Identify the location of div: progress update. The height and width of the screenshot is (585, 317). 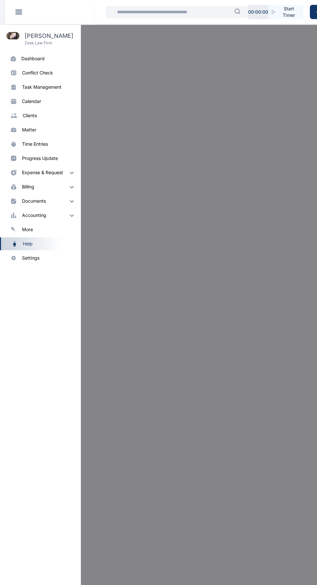
(40, 158).